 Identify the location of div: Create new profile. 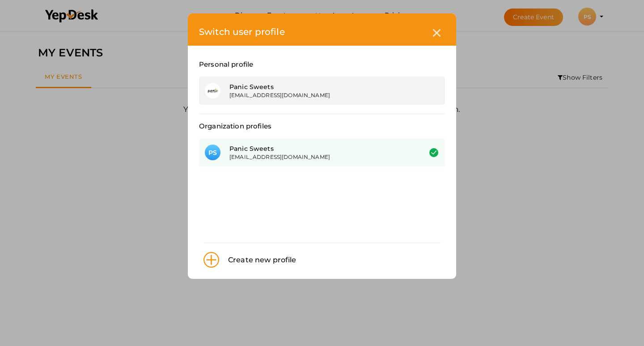
(258, 260).